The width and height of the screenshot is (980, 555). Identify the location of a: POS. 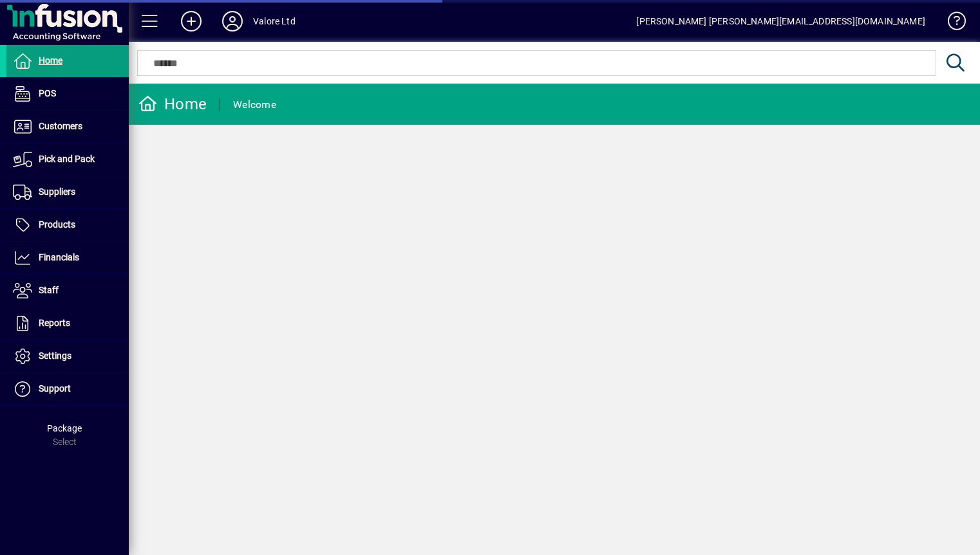
(68, 94).